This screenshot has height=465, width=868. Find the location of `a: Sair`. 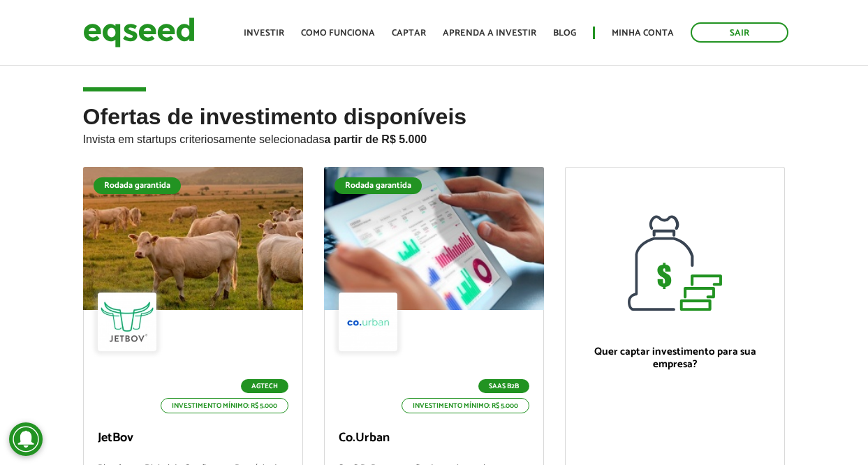

a: Sair is located at coordinates (739, 32).